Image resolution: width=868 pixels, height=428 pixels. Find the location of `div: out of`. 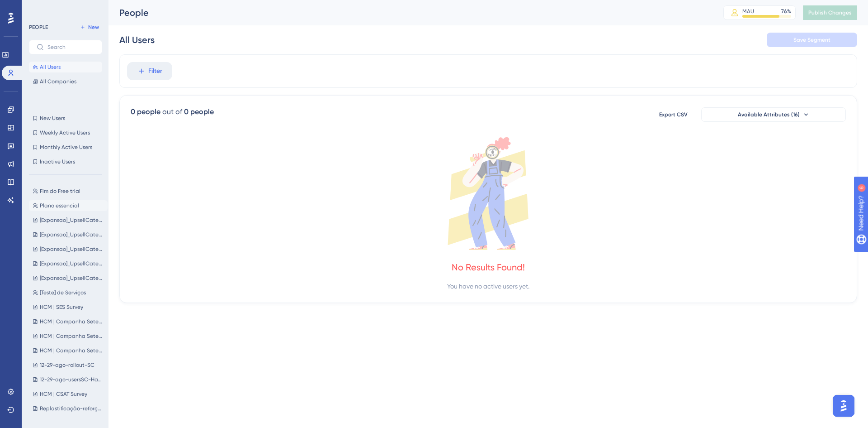

div: out of is located at coordinates (172, 112).